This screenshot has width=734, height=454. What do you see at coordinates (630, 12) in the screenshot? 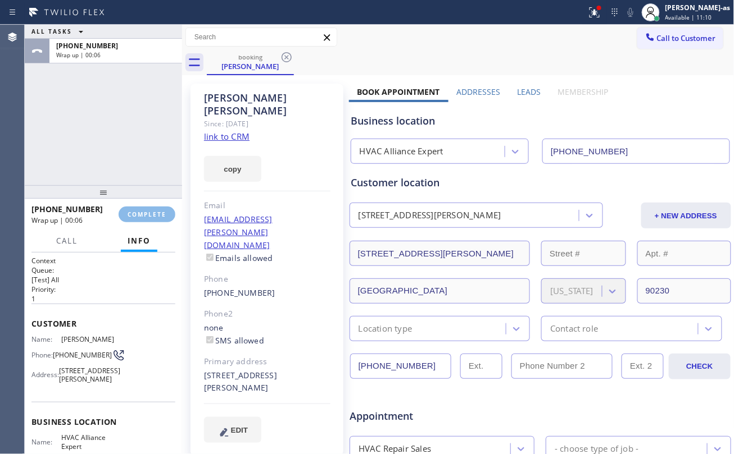
I see `button: Mute` at bounding box center [630, 12].